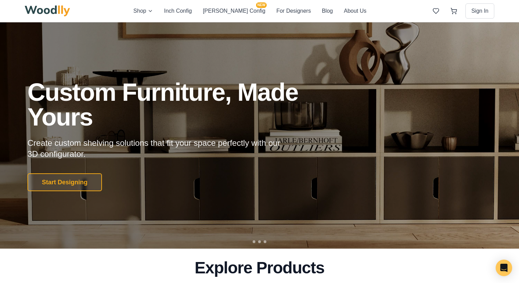  Describe the element at coordinates (47, 11) in the screenshot. I see `img: Woodlly` at that location.